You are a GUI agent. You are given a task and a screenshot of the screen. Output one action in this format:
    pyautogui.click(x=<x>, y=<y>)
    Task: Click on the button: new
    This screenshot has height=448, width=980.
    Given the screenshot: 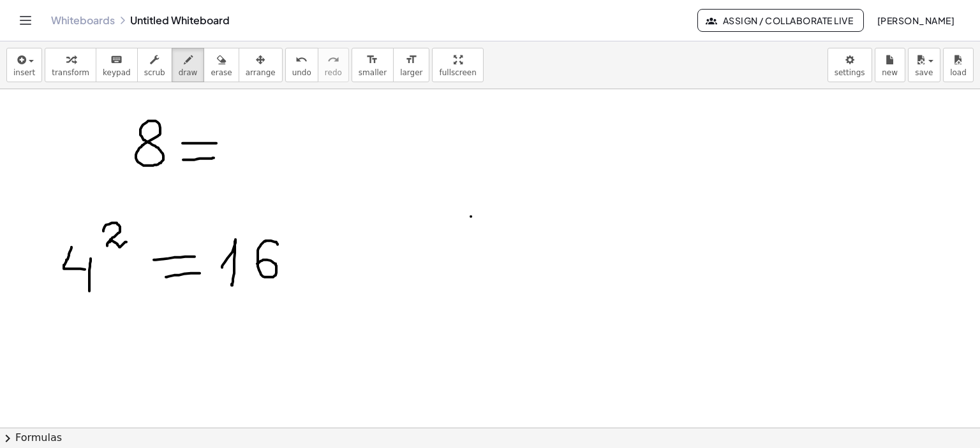 What is the action you would take?
    pyautogui.click(x=890, y=65)
    